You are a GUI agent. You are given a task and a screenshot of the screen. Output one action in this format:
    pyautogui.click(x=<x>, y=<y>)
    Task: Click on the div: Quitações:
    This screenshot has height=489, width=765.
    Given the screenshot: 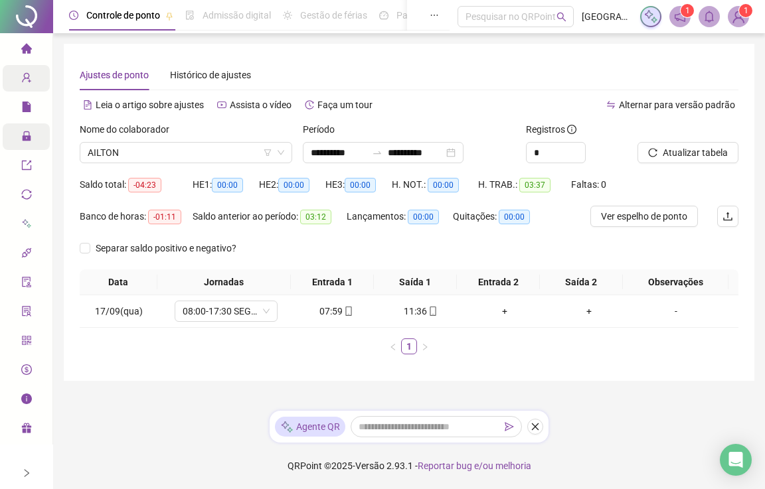 What is the action you would take?
    pyautogui.click(x=499, y=216)
    